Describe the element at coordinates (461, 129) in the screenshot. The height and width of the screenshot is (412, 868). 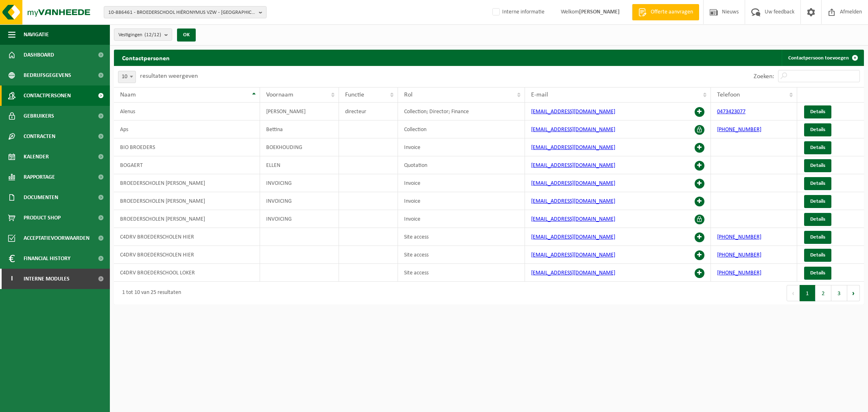
I see `td: Collection` at that location.